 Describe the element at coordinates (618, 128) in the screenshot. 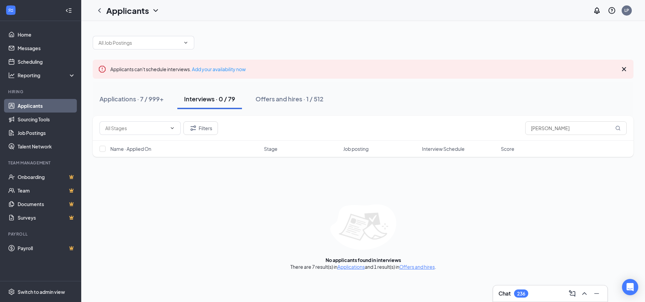

I see `svg: MagnifyingGlass` at that location.